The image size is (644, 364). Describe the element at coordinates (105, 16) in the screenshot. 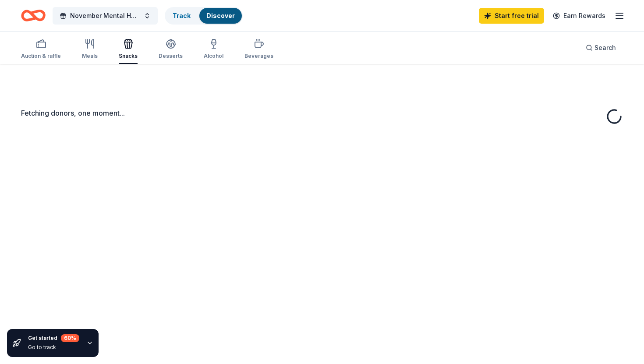

I see `span: November Mental Health Campaign` at that location.